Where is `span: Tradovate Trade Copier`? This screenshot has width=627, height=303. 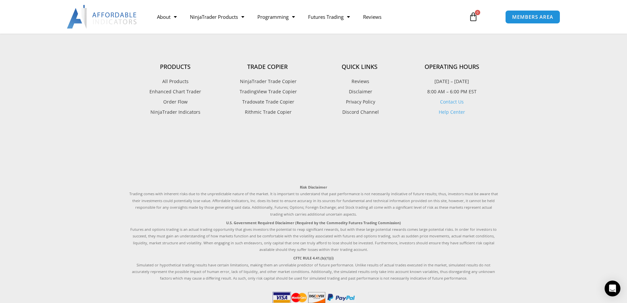 span: Tradovate Trade Copier is located at coordinates (267, 102).